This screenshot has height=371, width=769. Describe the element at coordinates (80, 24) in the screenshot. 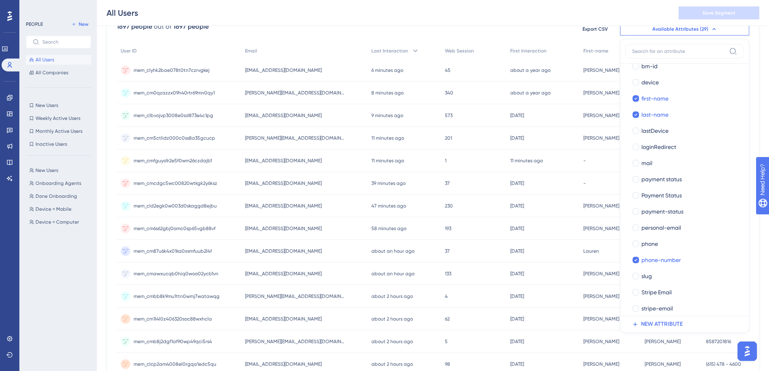

I see `button: New` at that location.